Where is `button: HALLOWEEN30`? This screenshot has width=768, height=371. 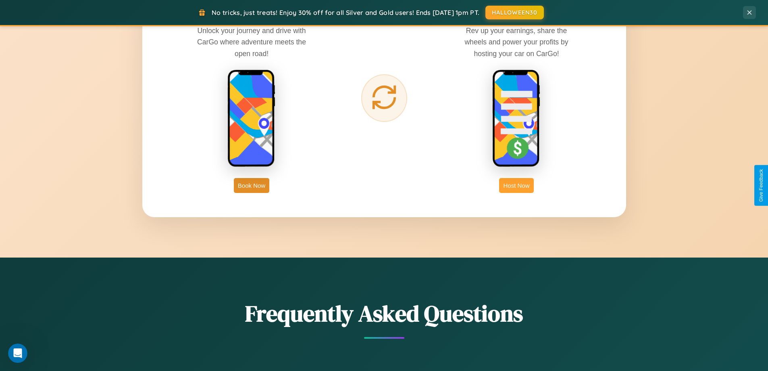
button: HALLOWEEN30 is located at coordinates (515, 13).